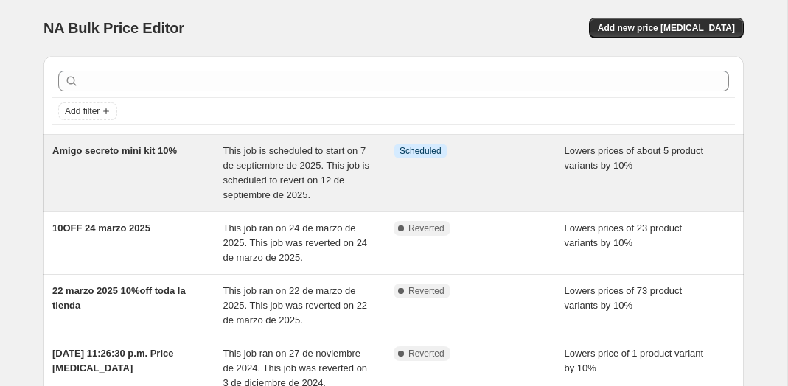 This screenshot has height=386, width=788. Describe the element at coordinates (623, 235) in the screenshot. I see `span: Lowers prices of 23 product variants by 10%` at that location.